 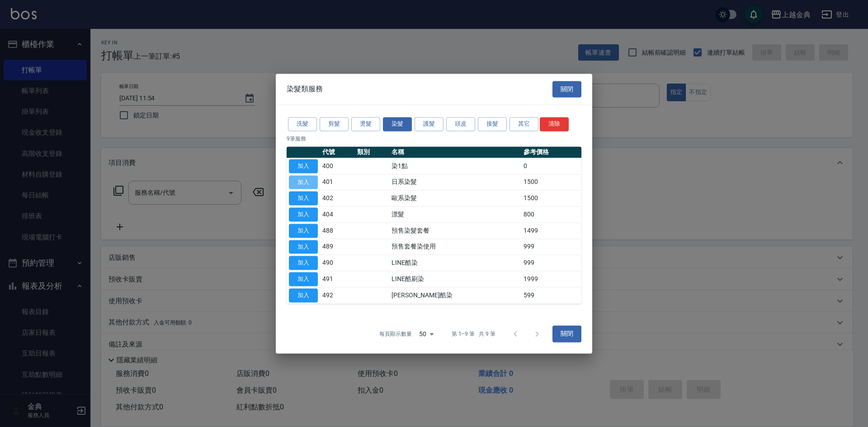 I want to click on button: 洗髮, so click(x=302, y=124).